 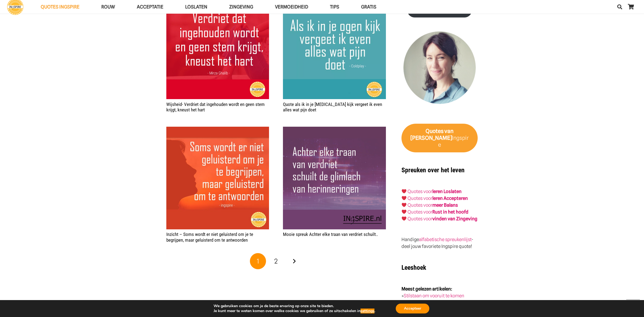 I want to click on strong: vinden van Zingeving, so click(x=454, y=218).